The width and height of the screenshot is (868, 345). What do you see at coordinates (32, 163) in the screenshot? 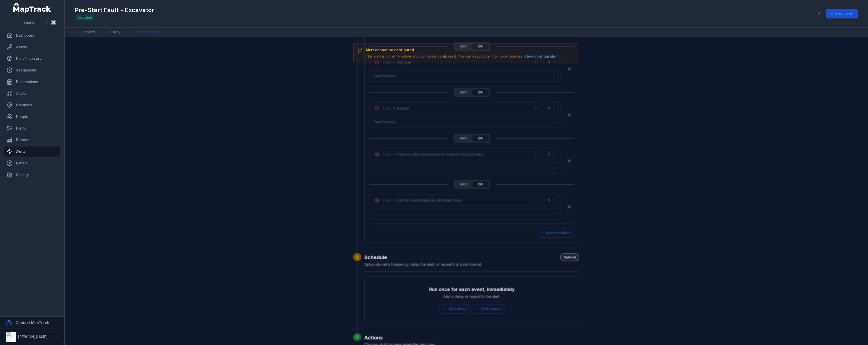
I see `a: Meters` at bounding box center [32, 163].